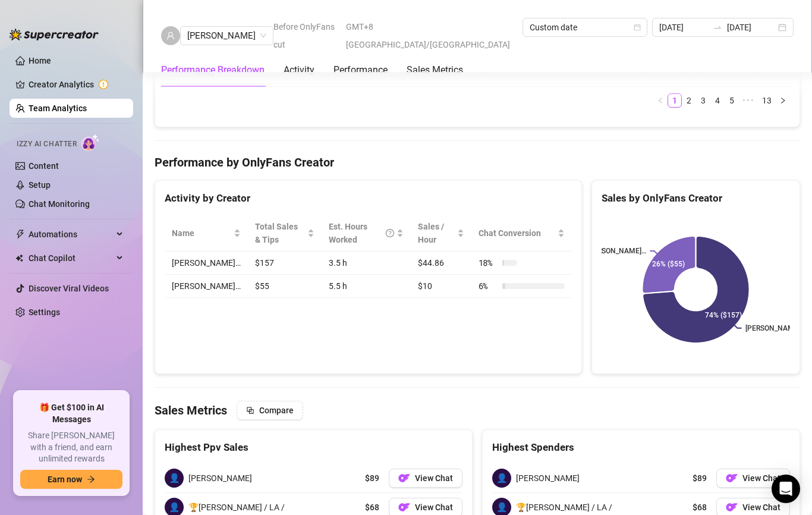 The height and width of the screenshot is (515, 812). What do you see at coordinates (368, 198) in the screenshot?
I see `div: Activity by Creator` at bounding box center [368, 198].